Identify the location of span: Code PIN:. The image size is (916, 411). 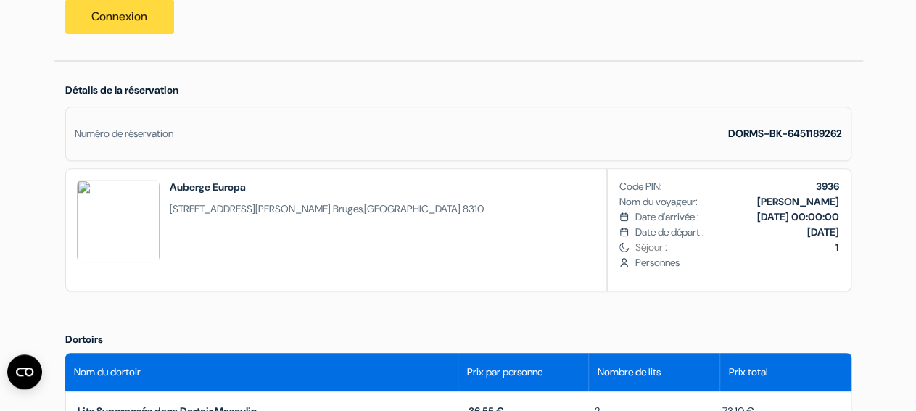
(640, 186).